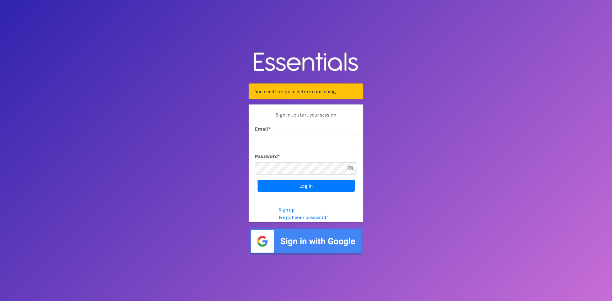  Describe the element at coordinates (306, 241) in the screenshot. I see `img: Sign in with Google` at that location.